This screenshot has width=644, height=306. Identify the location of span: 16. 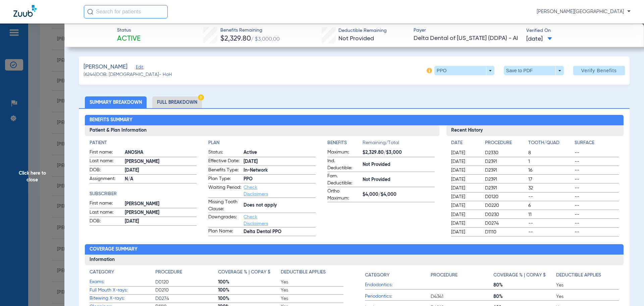
(550, 171).